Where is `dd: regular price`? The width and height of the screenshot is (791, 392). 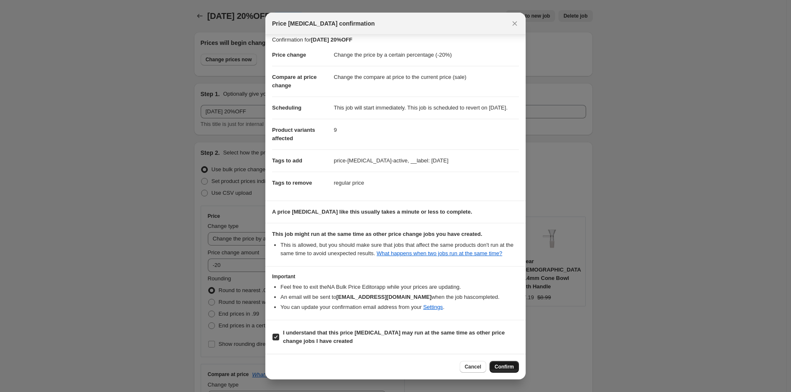 dd: regular price is located at coordinates (426, 183).